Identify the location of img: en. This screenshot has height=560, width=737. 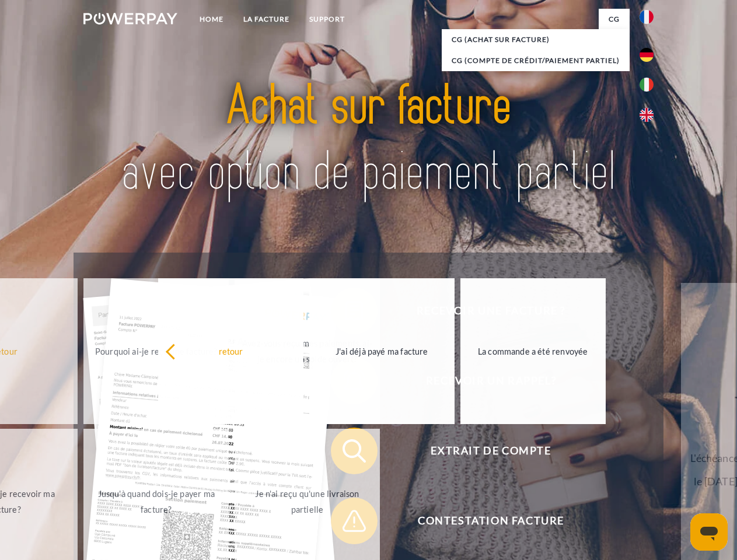
(646, 115).